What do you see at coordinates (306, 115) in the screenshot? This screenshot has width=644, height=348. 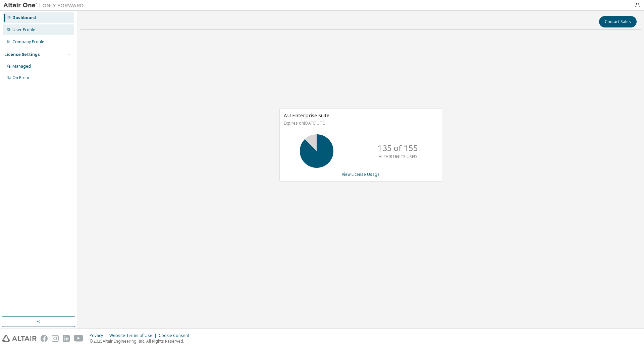 I see `span: AU Enterprise Suite` at bounding box center [306, 115].